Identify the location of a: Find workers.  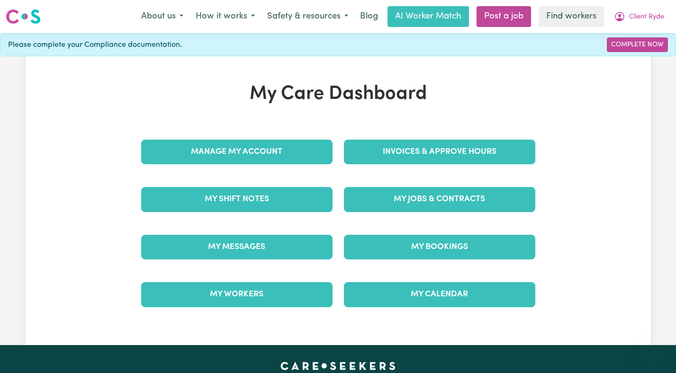
(572, 17).